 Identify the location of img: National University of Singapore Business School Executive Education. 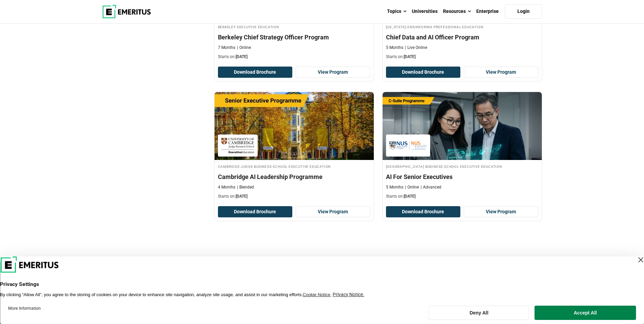
(408, 145).